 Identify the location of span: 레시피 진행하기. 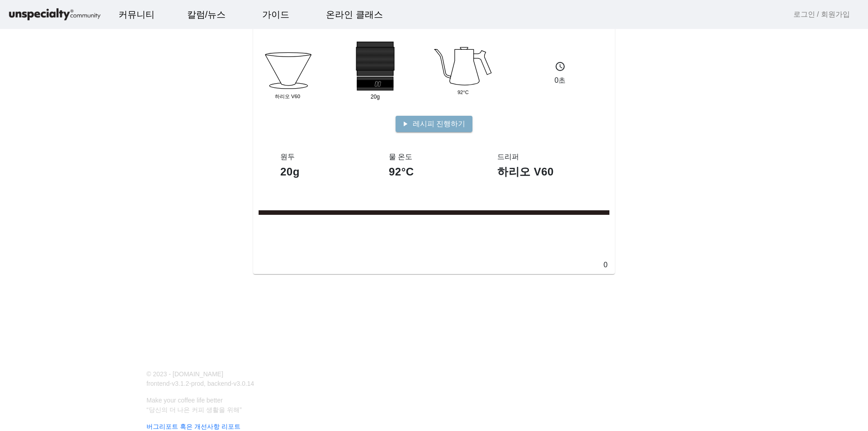
(439, 124).